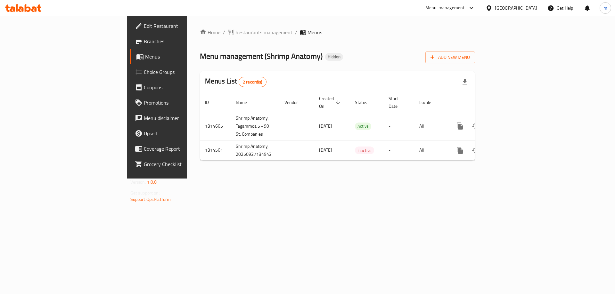 This screenshot has width=615, height=294. What do you see at coordinates (337, 32) in the screenshot?
I see `nav: breadcrumb` at bounding box center [337, 32].